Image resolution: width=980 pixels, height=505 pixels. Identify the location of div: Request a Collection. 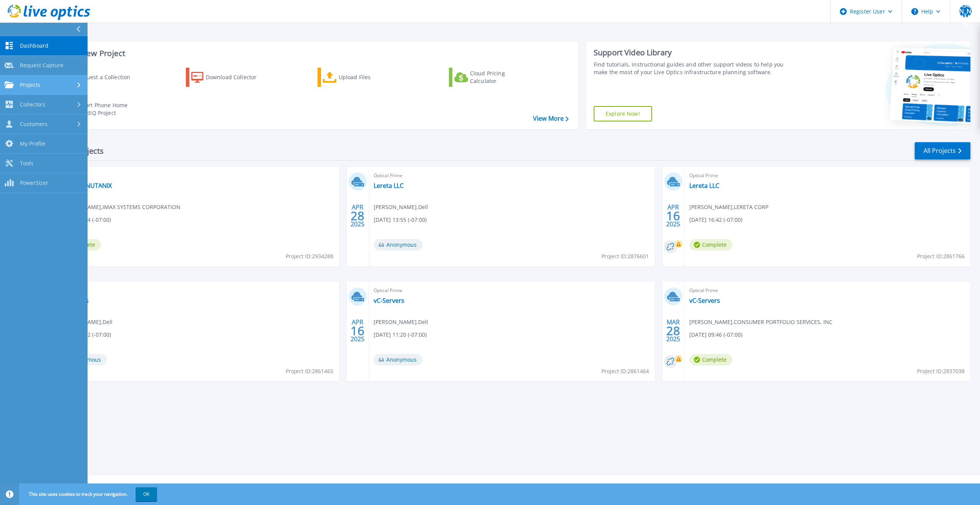
(107, 77).